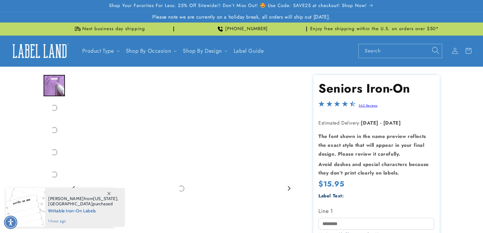 Image resolution: width=483 pixels, height=233 pixels. What do you see at coordinates (289, 188) in the screenshot?
I see `button: Next slide` at bounding box center [289, 188].